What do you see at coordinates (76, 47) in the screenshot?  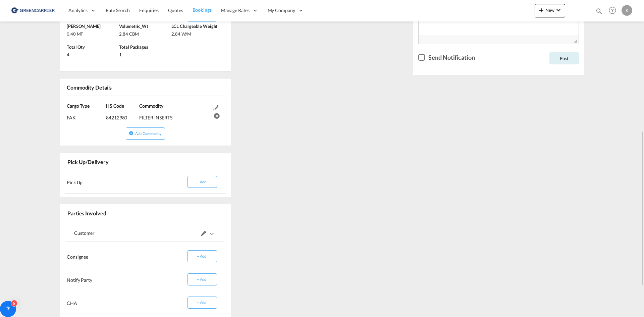 I see `span: Total Qty` at bounding box center [76, 47].